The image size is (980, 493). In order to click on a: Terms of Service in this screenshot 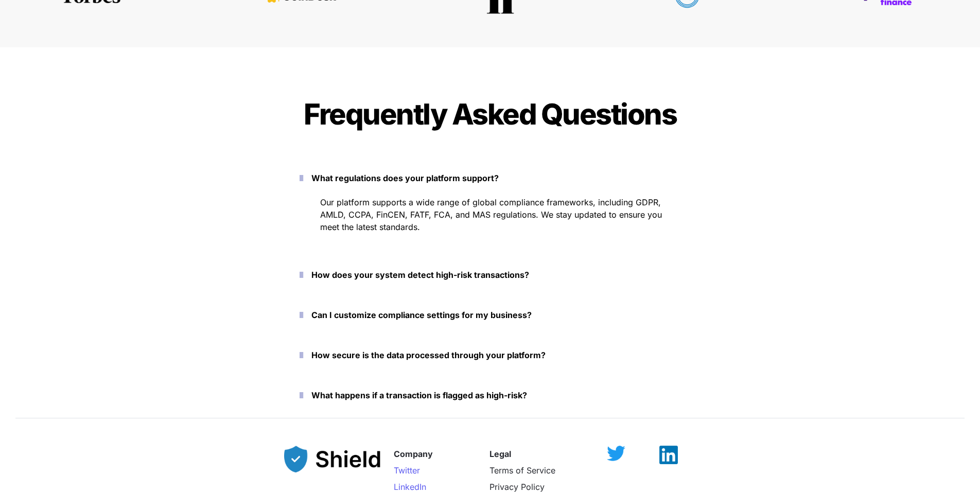, I will do `click(522, 470)`.